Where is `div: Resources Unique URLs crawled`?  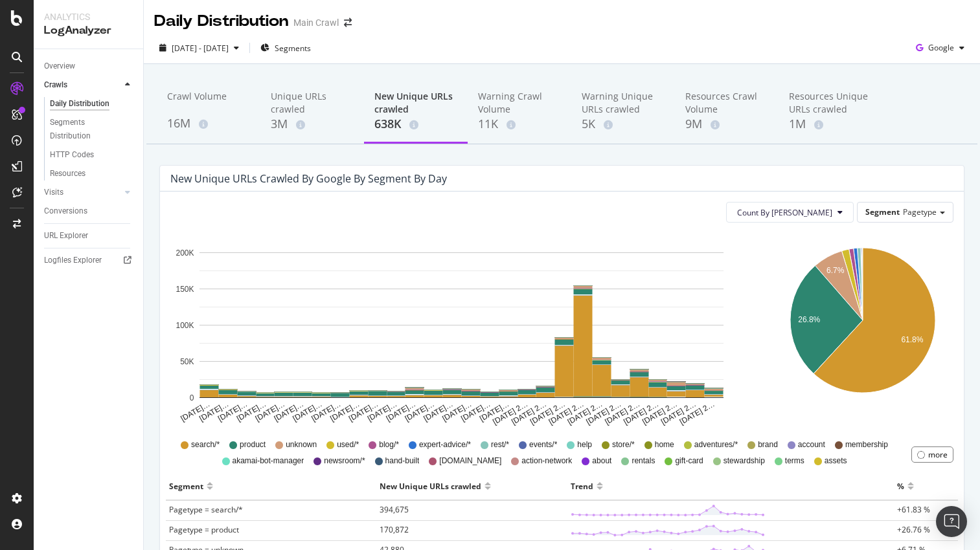 div: Resources Unique URLs crawled is located at coordinates (830, 103).